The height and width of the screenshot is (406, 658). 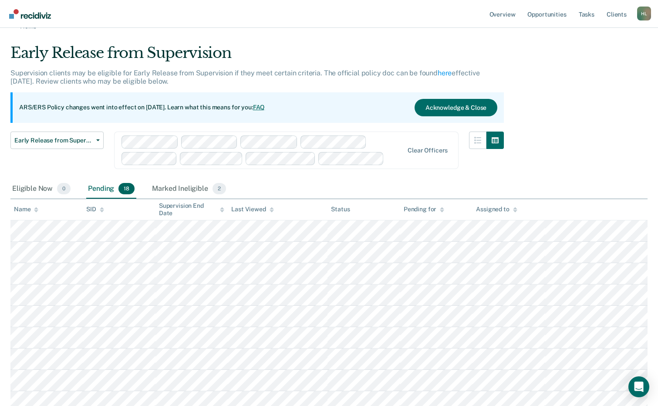 I want to click on div: Marked Ineligible2, so click(x=189, y=189).